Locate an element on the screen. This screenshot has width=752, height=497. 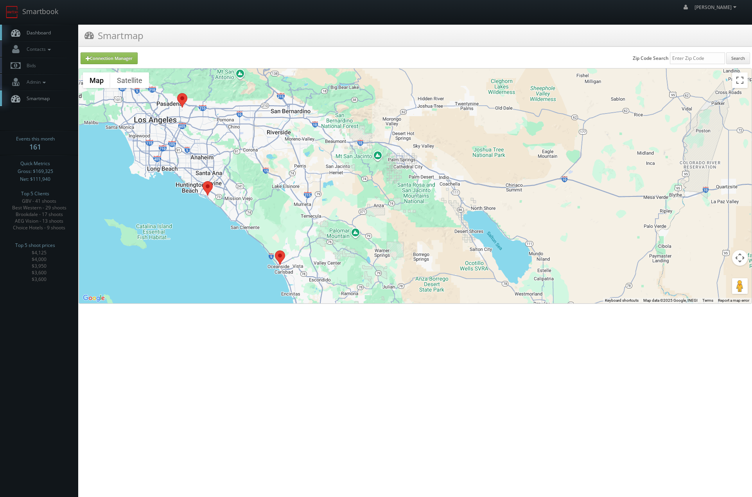
img: Google is located at coordinates (94, 298).